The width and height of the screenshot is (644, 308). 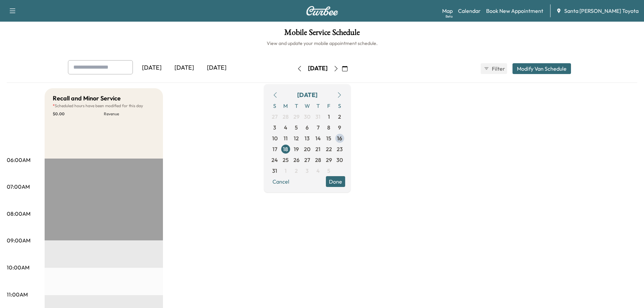 I want to click on span: W, so click(x=307, y=106).